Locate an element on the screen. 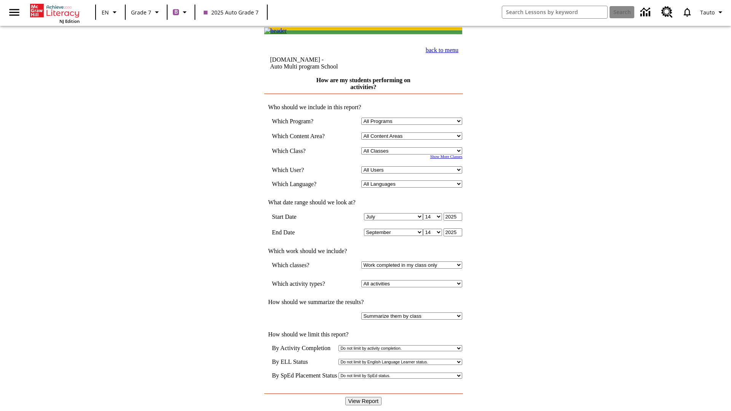  input: search field is located at coordinates (555, 12).